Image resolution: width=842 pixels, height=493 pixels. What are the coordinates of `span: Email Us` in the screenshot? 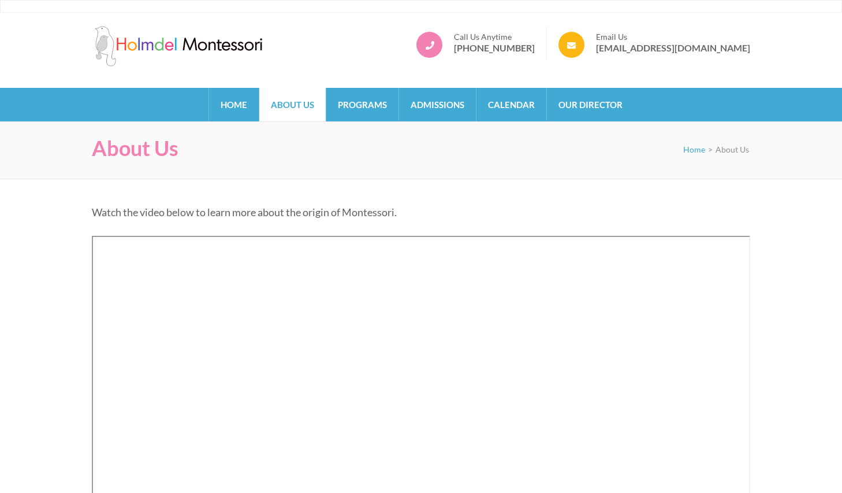 It's located at (673, 37).